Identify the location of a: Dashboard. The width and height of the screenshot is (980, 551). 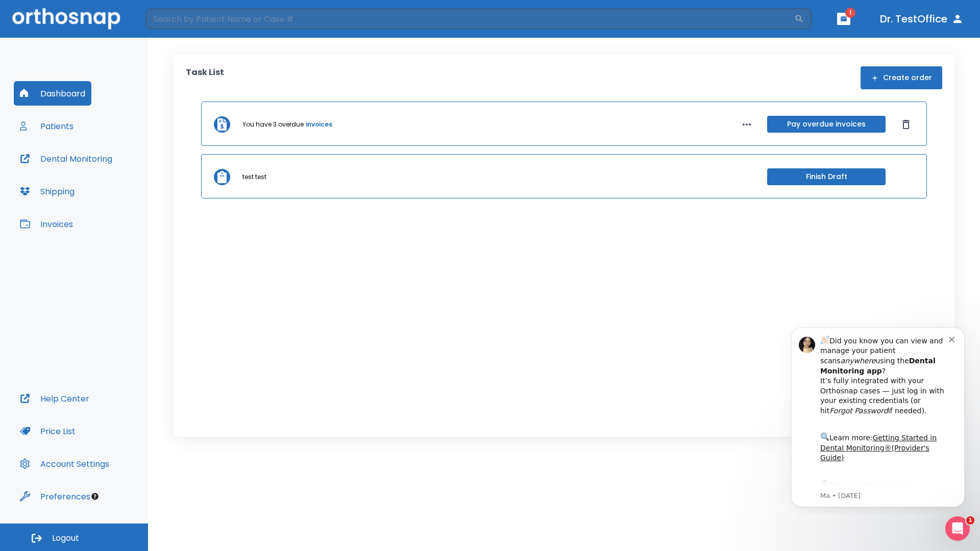
(52, 93).